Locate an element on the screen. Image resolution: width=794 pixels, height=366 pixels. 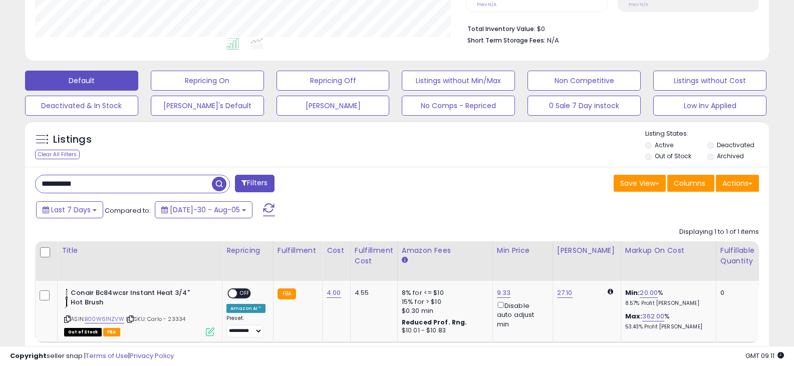
div: Fulfillment Cost is located at coordinates (374, 256).